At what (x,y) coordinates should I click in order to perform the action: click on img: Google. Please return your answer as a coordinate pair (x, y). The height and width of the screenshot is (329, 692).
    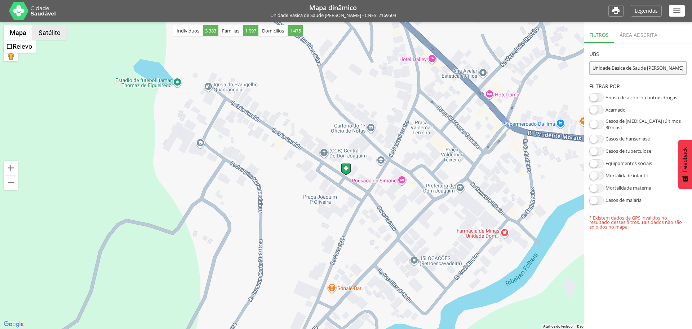
    Looking at the image, I should click on (14, 324).